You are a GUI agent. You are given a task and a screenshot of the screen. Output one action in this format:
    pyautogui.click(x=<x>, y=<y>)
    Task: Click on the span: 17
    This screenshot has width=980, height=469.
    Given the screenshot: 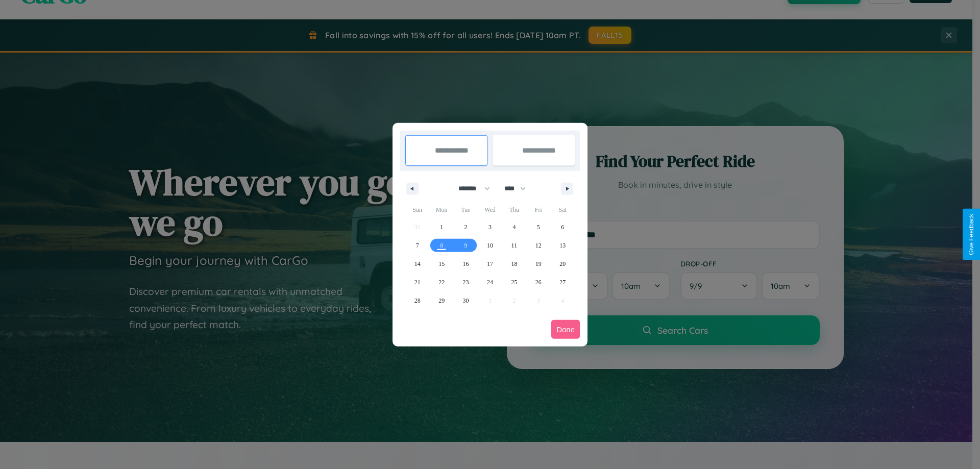 What is the action you would take?
    pyautogui.click(x=490, y=264)
    